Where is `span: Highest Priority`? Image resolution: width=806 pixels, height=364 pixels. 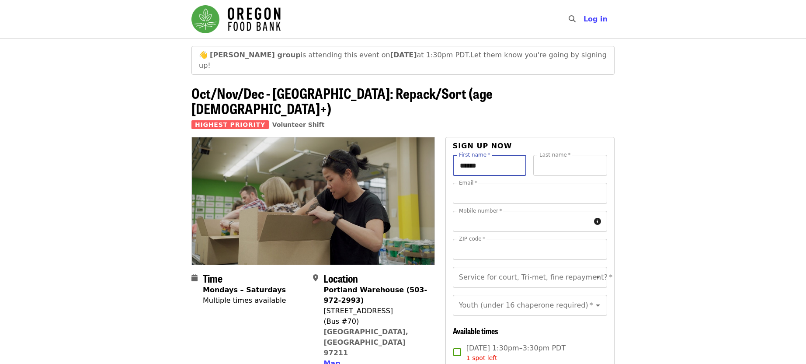 span: Highest Priority is located at coordinates (230, 125).